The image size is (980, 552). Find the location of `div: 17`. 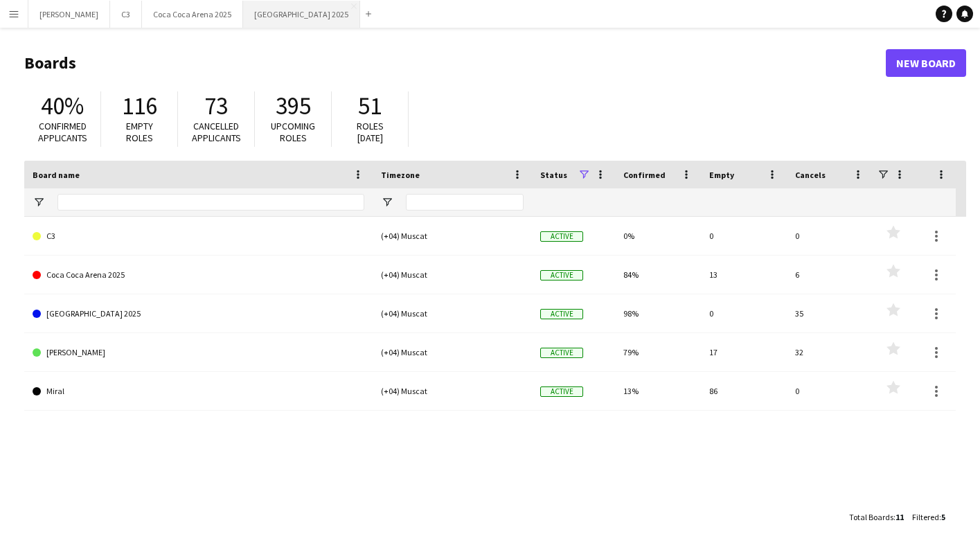

div: 17 is located at coordinates (744, 352).